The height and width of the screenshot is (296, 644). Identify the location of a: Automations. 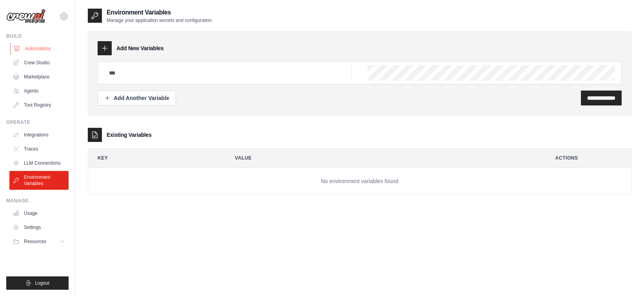
(40, 49).